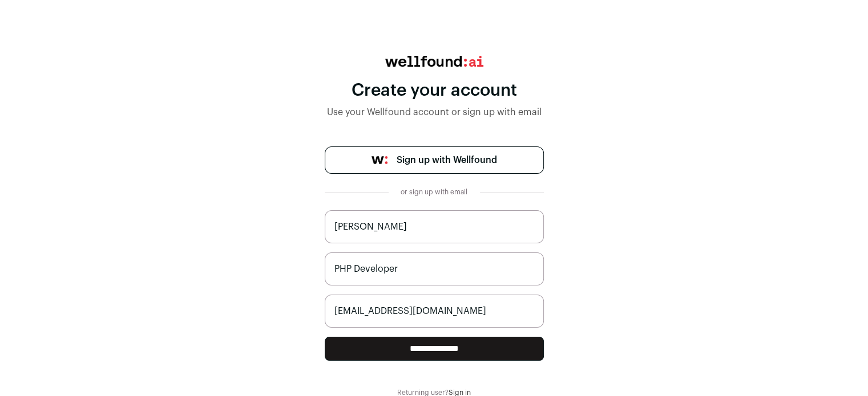  What do you see at coordinates (434, 112) in the screenshot?
I see `div: Use your Wellfound account or sign up with email` at bounding box center [434, 112].